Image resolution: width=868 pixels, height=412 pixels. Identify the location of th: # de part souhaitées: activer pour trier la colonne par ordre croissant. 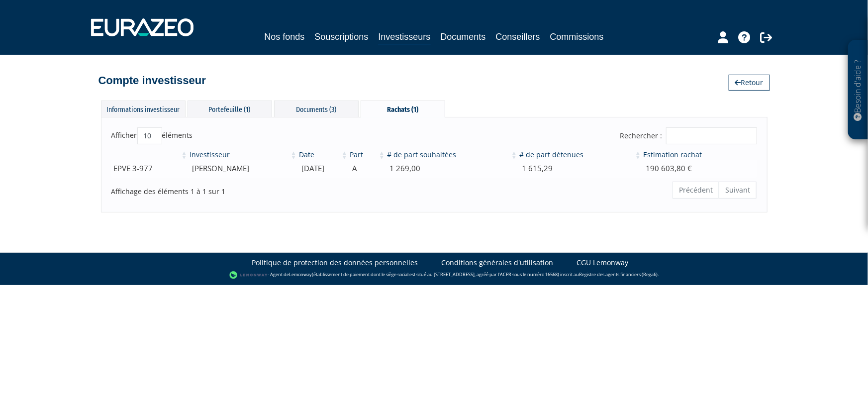
(452, 155).